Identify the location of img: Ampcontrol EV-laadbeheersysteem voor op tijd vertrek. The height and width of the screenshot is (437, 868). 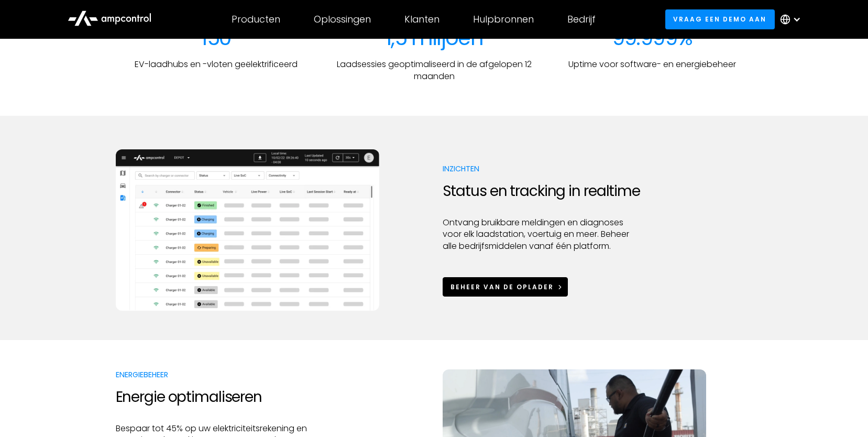
(248, 230).